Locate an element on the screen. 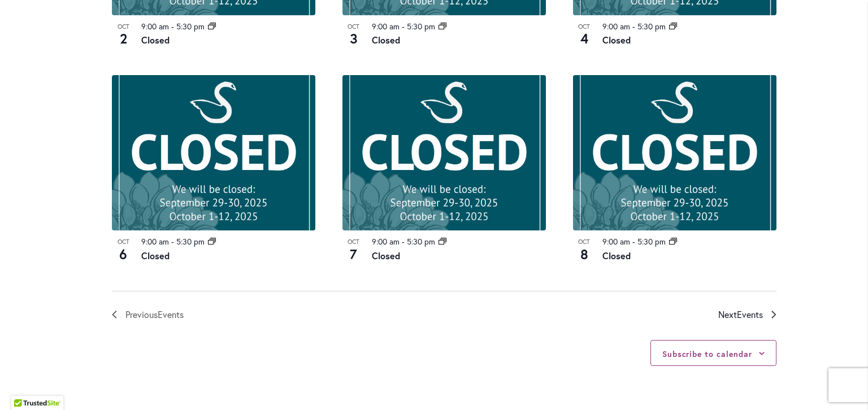 The height and width of the screenshot is (410, 868). span: 3 is located at coordinates (354, 38).